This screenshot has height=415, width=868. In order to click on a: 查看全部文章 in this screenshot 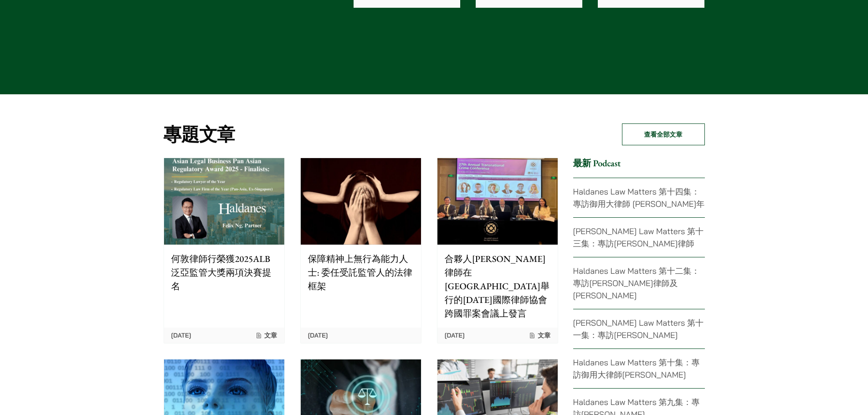, I will do `click(664, 135)`.